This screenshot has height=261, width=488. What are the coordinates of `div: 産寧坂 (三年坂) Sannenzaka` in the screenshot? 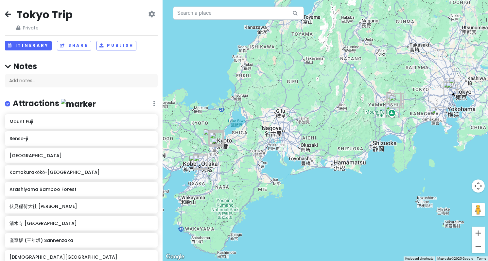 It's located at (217, 137).